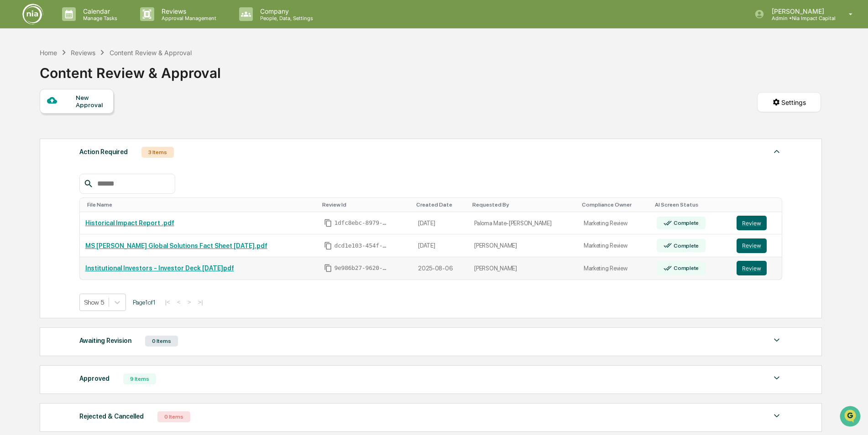  I want to click on p: Approval Management, so click(188, 18).